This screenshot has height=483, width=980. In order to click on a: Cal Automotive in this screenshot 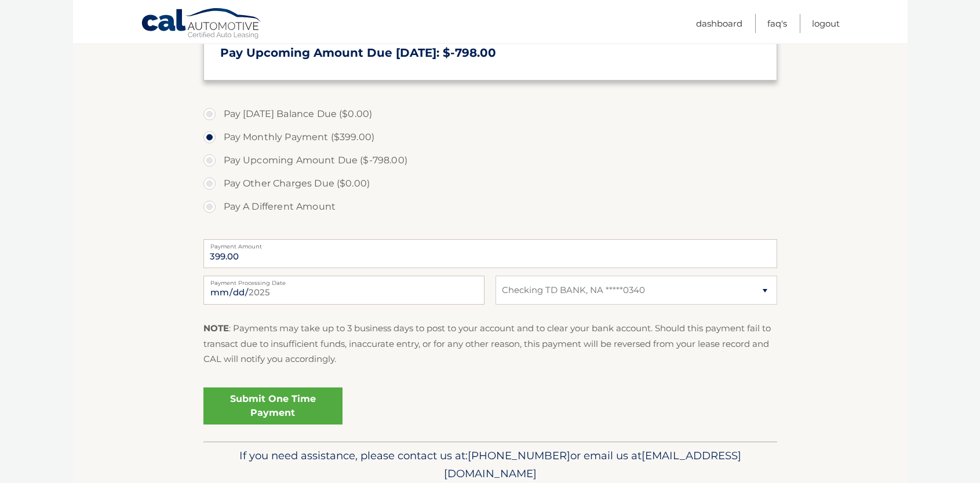, I will do `click(202, 24)`.